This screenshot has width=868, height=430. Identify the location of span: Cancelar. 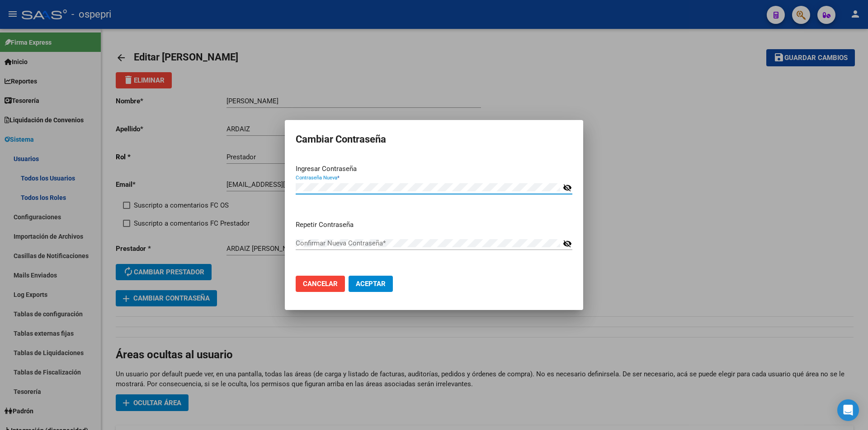
(320, 284).